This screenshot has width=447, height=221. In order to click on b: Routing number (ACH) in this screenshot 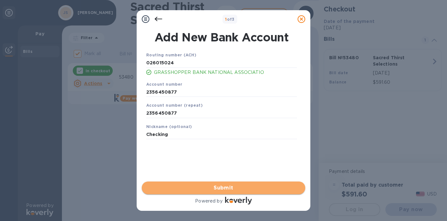, I will do `click(171, 55)`.